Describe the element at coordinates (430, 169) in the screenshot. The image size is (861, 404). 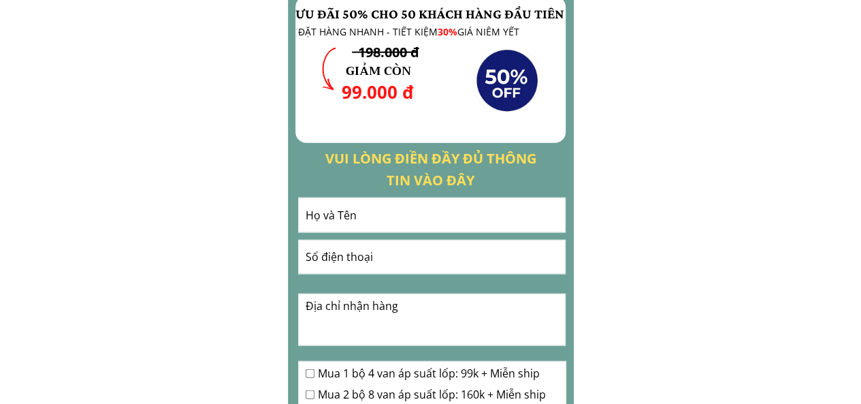
I see `div: VUI LÒNG ĐIỀN ĐẦY ĐỦ THÔNG TIN VÀO ĐÂY` at that location.